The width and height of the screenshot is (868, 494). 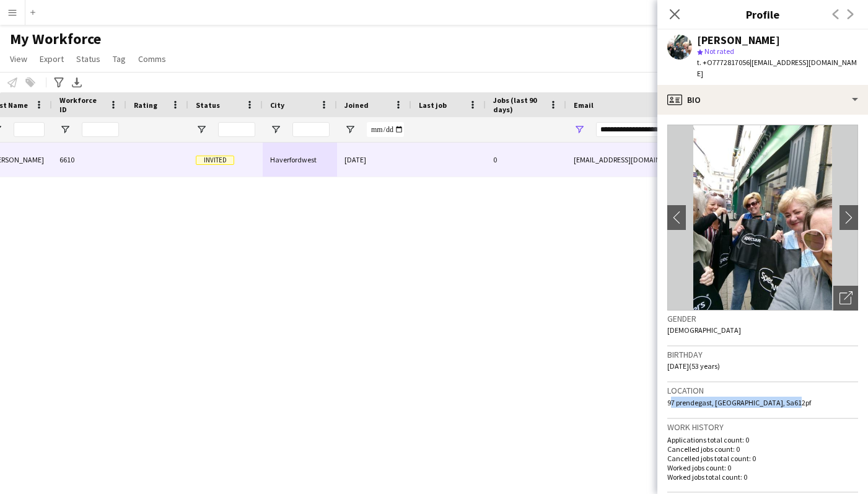 I want to click on div: Haverfordwest, so click(x=300, y=160).